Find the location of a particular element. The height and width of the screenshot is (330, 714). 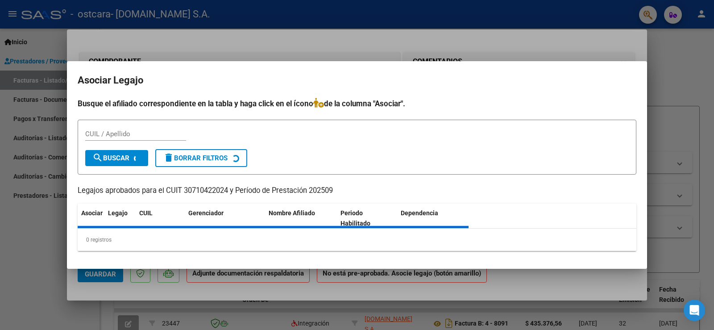

span: Nombre Afiliado is located at coordinates (292, 213).